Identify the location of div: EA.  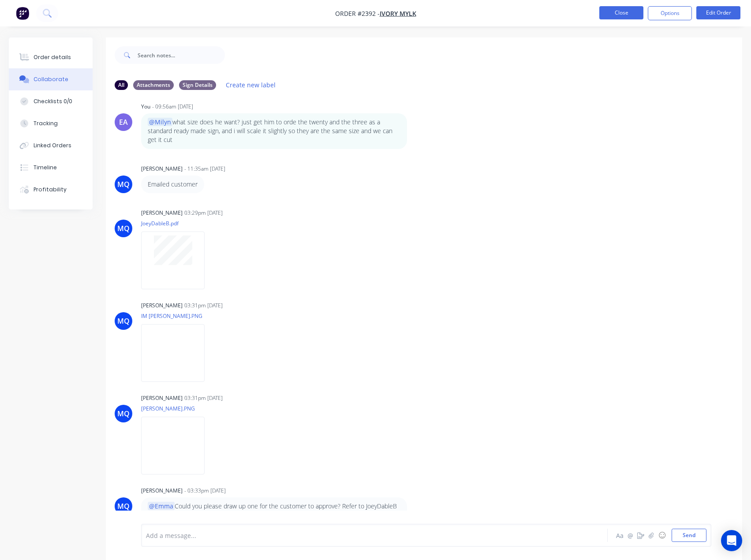
(124, 123).